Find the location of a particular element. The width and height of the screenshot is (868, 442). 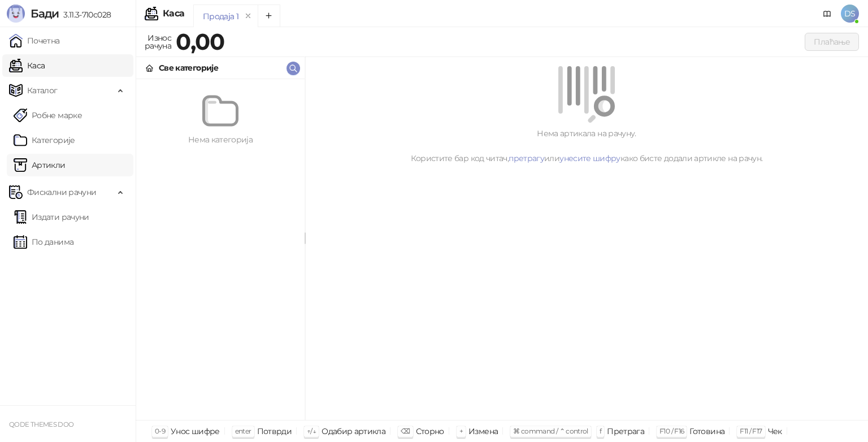

span: 0-9 is located at coordinates (160, 430).